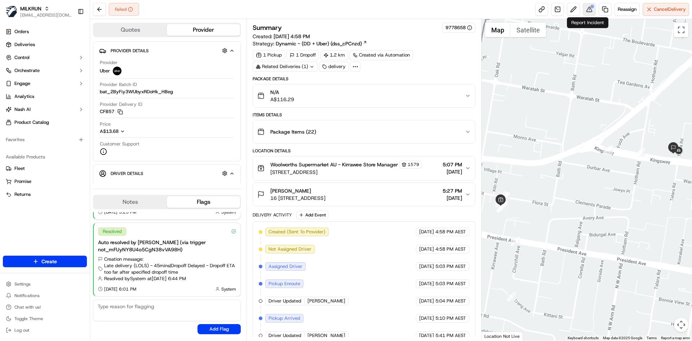 The image size is (692, 341). What do you see at coordinates (286, 267) in the screenshot?
I see `span: Assigned Driver` at bounding box center [286, 267].